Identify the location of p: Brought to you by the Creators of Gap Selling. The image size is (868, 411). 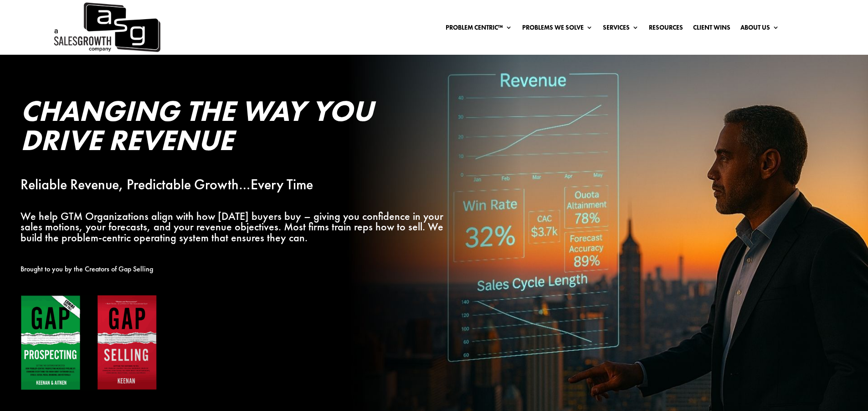
(234, 269).